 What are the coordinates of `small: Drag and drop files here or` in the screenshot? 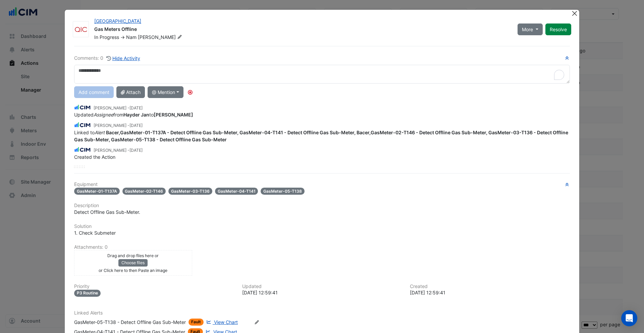 It's located at (133, 256).